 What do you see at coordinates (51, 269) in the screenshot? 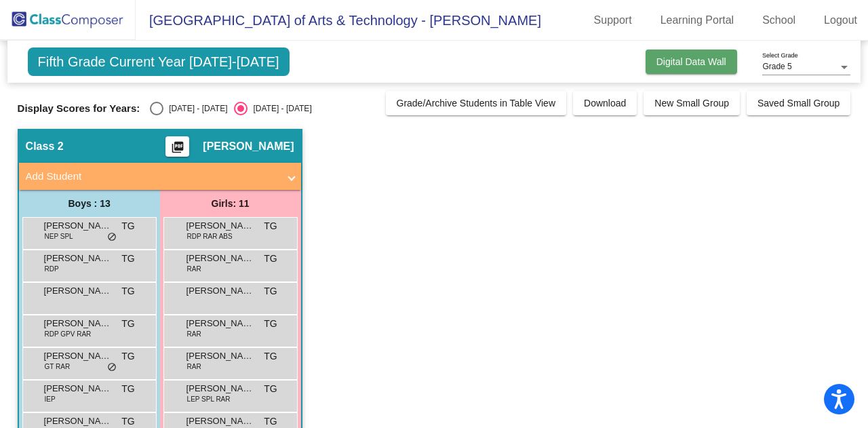
I see `span: RDP` at bounding box center [51, 269].